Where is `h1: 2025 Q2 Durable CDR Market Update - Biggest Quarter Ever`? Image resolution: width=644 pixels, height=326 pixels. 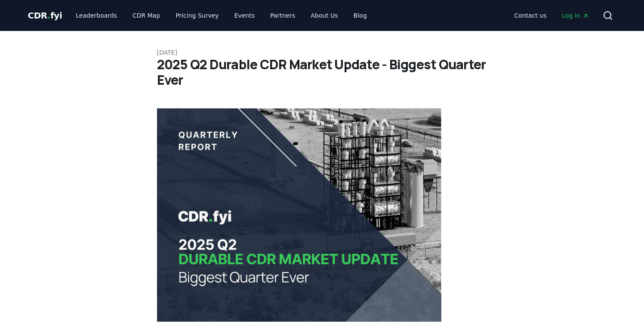
h1: 2025 Q2 Durable CDR Market Update - Biggest Quarter Ever is located at coordinates (322, 72).